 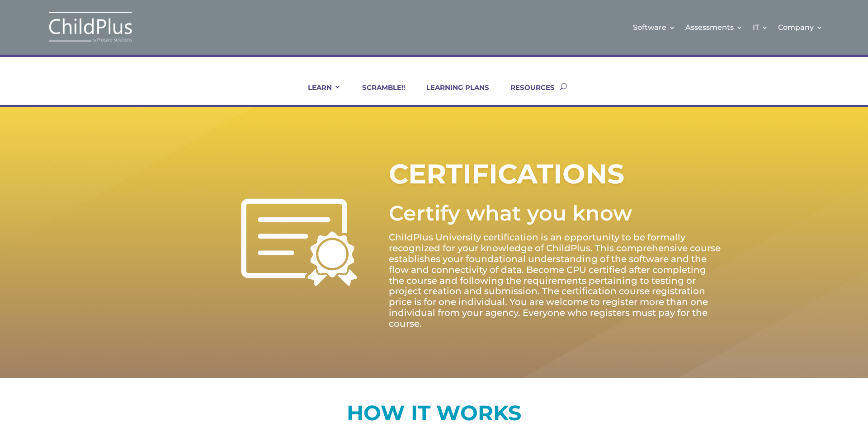 What do you see at coordinates (452, 94) in the screenshot?
I see `a: LEARNING PLANS` at bounding box center [452, 94].